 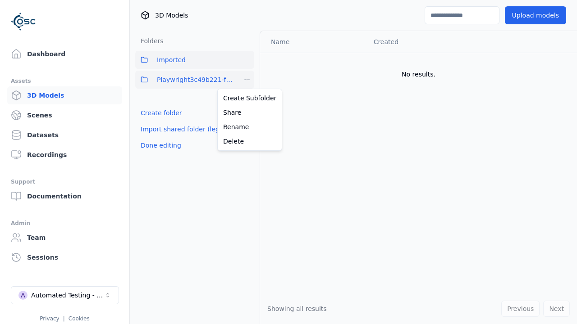 What do you see at coordinates (250, 127) in the screenshot?
I see `a: Rename` at bounding box center [250, 127].